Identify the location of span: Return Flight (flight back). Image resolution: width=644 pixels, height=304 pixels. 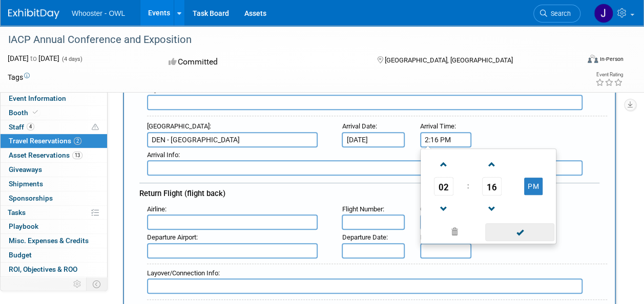
(183, 193).